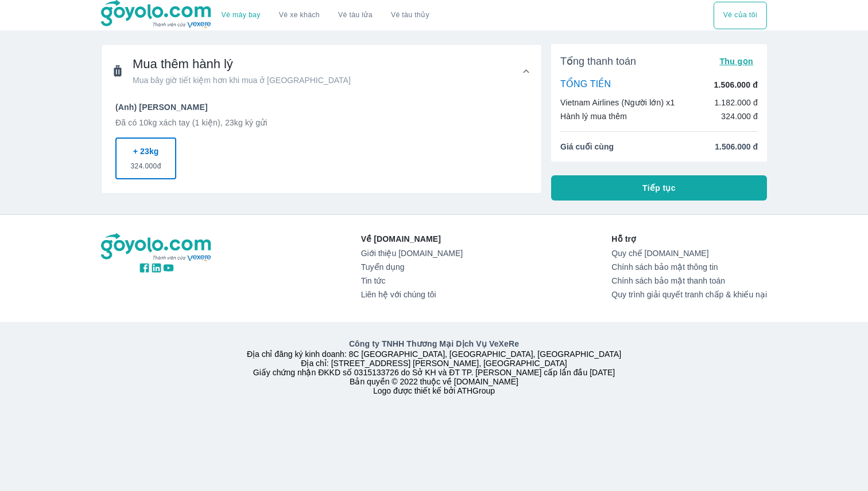  Describe the element at coordinates (659, 188) in the screenshot. I see `button: Tiếp tục` at that location.